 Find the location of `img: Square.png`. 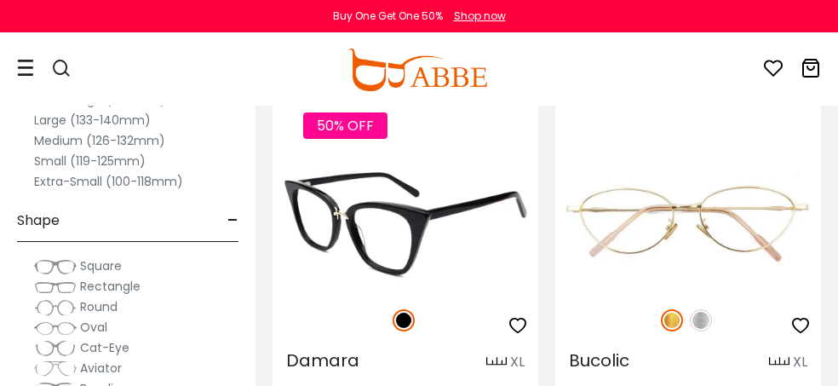

img: Square.png is located at coordinates (55, 267).